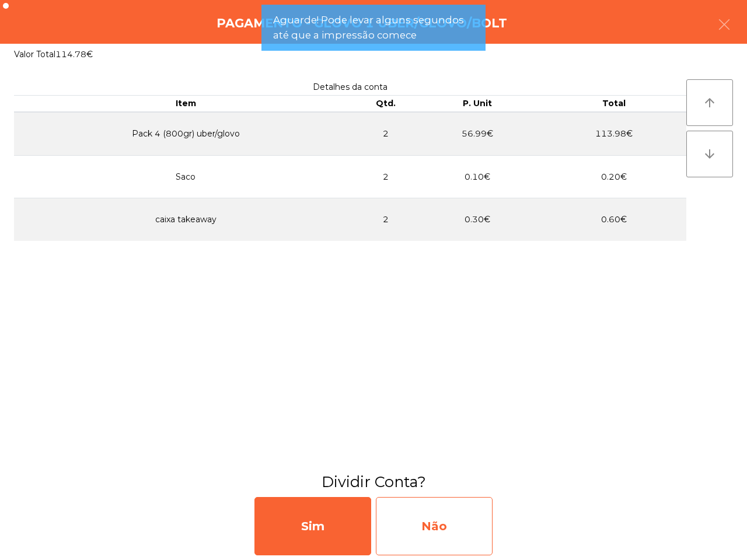 This screenshot has height=560, width=747. I want to click on div: Sim, so click(313, 526).